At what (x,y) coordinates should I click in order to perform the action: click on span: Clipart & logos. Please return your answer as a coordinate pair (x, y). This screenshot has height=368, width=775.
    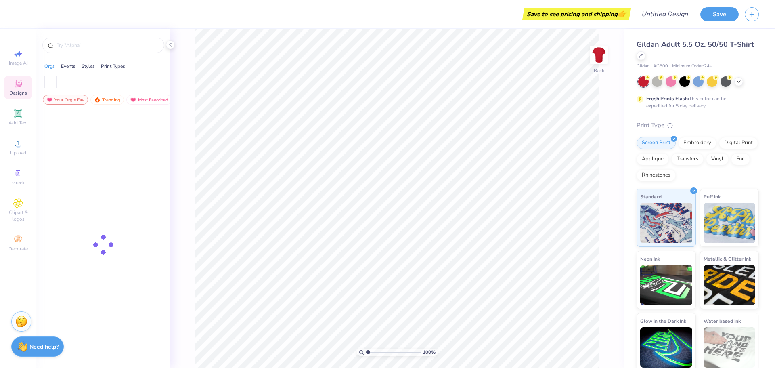
    Looking at the image, I should click on (18, 216).